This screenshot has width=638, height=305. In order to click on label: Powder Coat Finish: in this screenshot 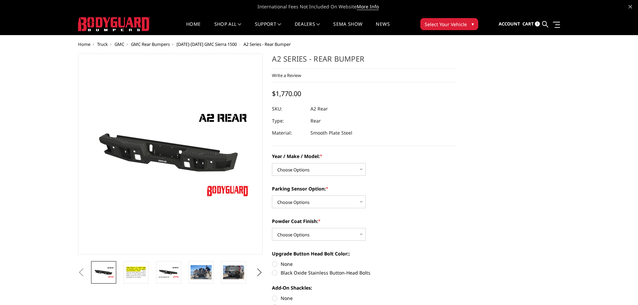, I will do `click(364, 221)`.